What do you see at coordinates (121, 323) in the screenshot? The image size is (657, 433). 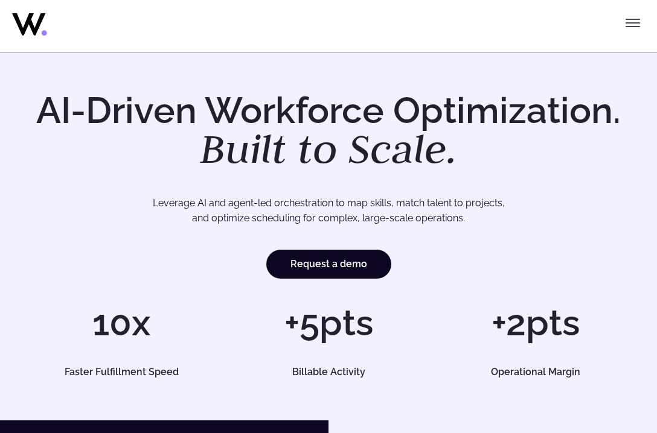 I see `h1: 10x` at bounding box center [121, 323].